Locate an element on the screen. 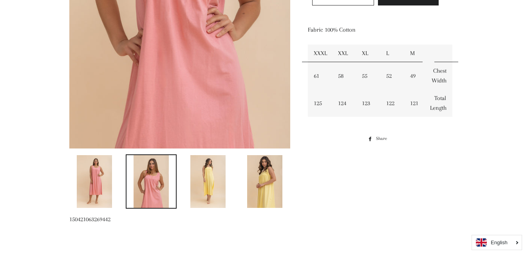  td: 49 is located at coordinates (416, 76).